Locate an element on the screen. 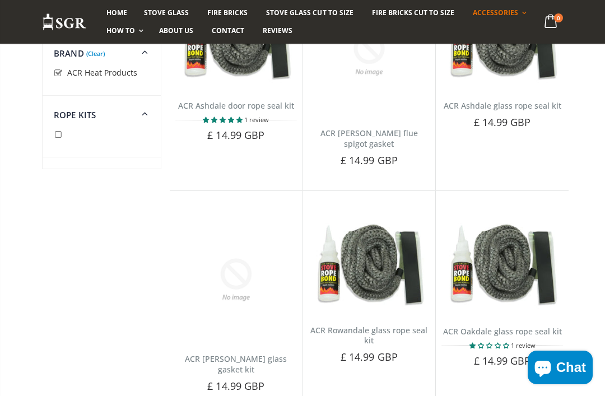  a: 0 is located at coordinates (551, 22).